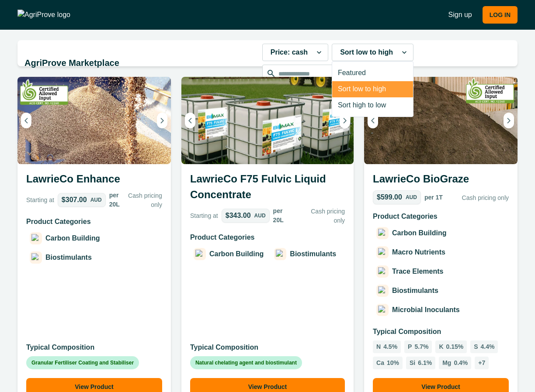 This screenshot has height=392, width=535. I want to click on p: 5.7%, so click(421, 346).